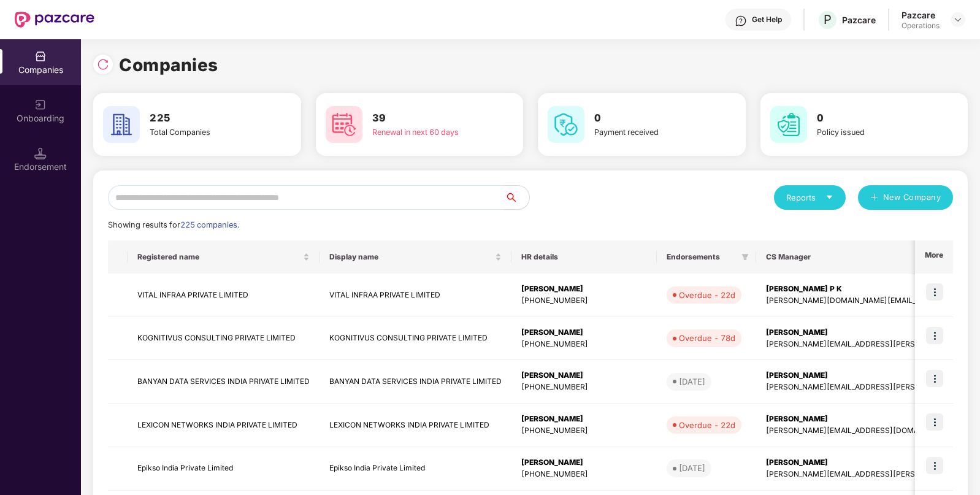  I want to click on th: Registered name, so click(224, 257).